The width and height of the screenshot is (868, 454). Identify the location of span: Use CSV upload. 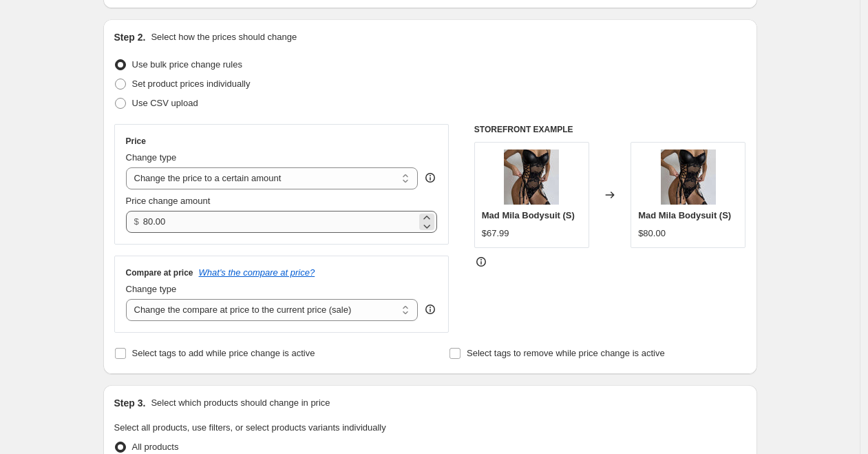
(165, 103).